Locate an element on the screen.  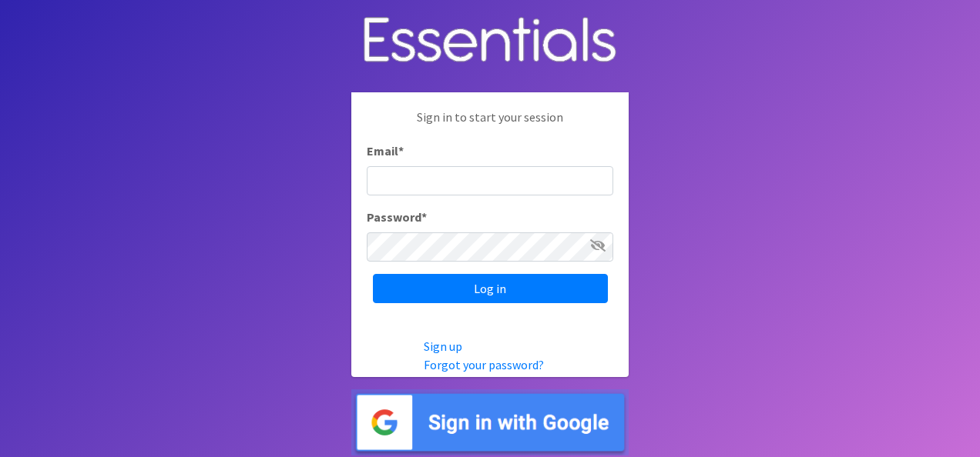
a: Forgot your password? is located at coordinates (484, 365).